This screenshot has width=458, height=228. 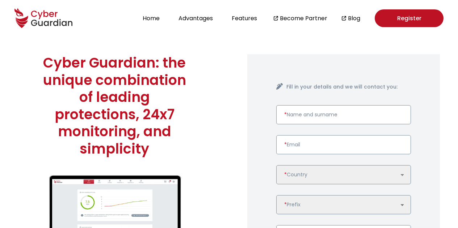 I want to click on h4: Fill in your details and we will contact you:, so click(x=349, y=87).